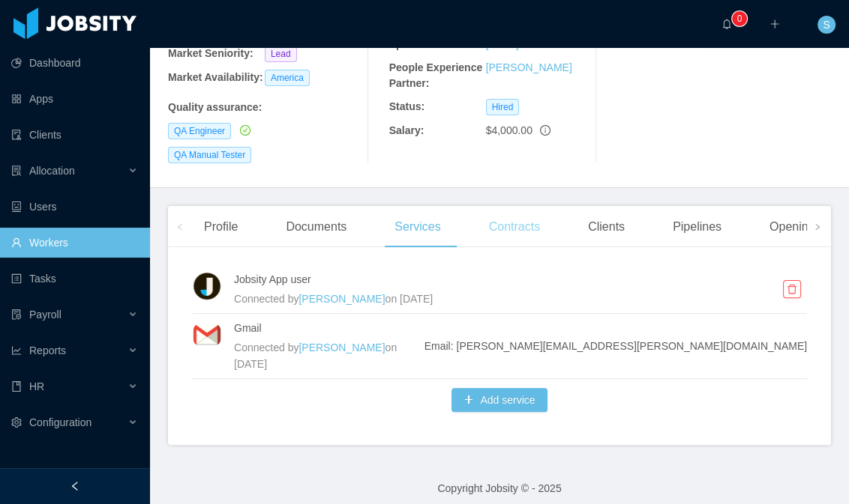 The height and width of the screenshot is (504, 849). What do you see at coordinates (74, 63) in the screenshot?
I see `a: icon: pie-chartDashboard` at bounding box center [74, 63].